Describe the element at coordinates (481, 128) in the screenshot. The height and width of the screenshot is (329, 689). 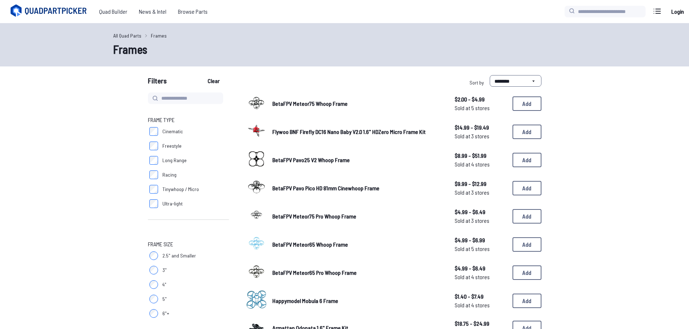
I see `span: $14.99 - $19.49` at that location.